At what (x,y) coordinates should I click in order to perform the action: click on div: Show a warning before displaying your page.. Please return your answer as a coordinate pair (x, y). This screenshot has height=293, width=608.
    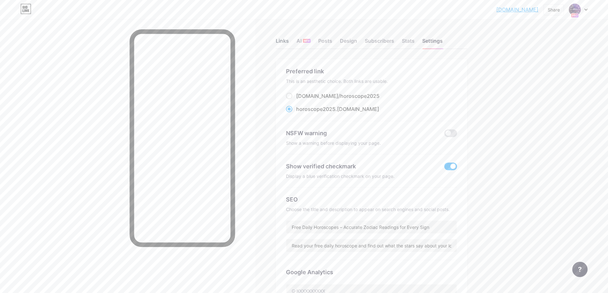
    Looking at the image, I should click on (372, 143).